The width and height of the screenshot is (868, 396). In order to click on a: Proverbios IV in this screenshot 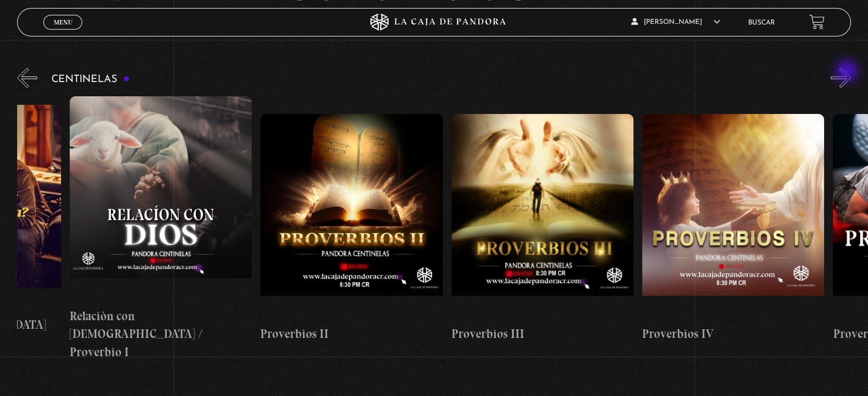, I will do `click(732, 229)`.